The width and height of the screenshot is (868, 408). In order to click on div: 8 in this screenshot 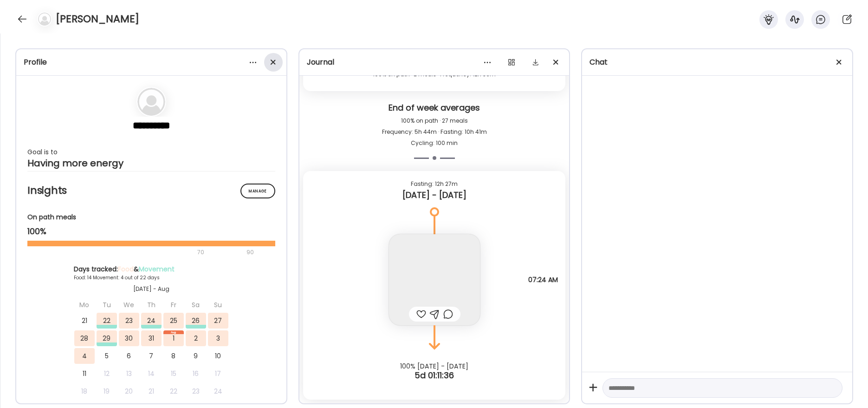, I will do `click(173, 356)`.